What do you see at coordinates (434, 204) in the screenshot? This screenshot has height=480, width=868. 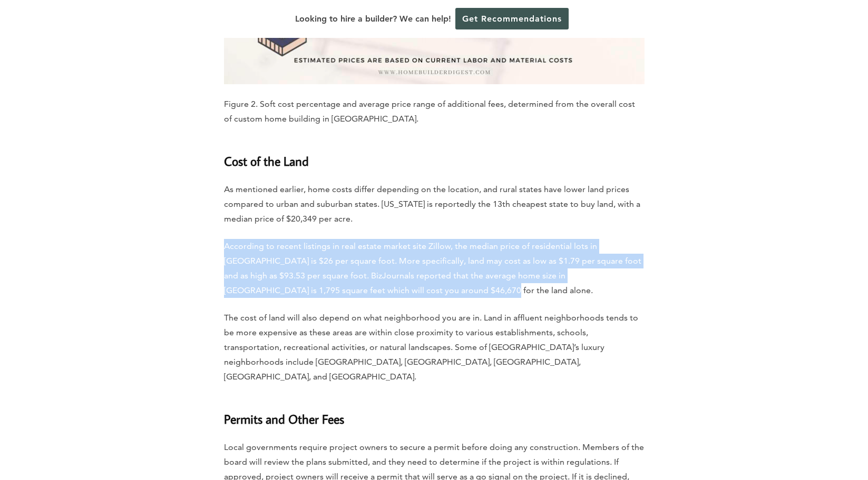 I see `p: As mentioned earlier, home costs differ depending on the location, and rural states have lower la...` at bounding box center [434, 204].